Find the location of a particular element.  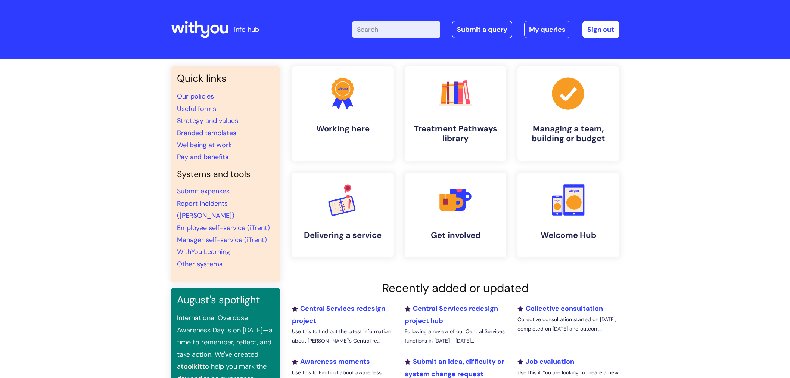

a: Our policies is located at coordinates (195, 96).